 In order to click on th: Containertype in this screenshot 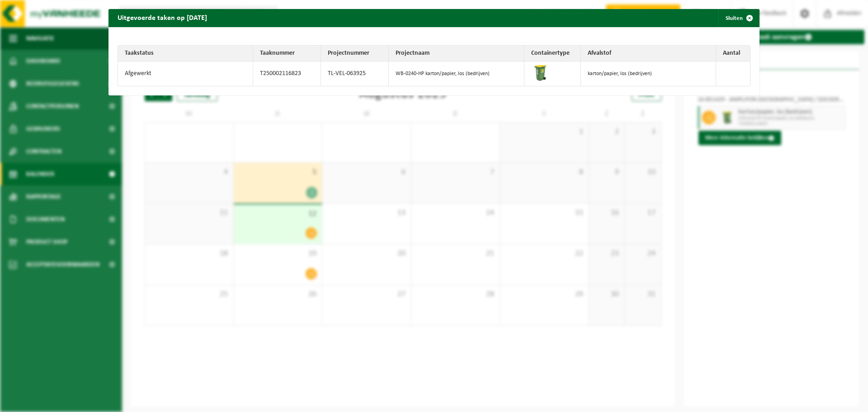, I will do `click(552, 53)`.